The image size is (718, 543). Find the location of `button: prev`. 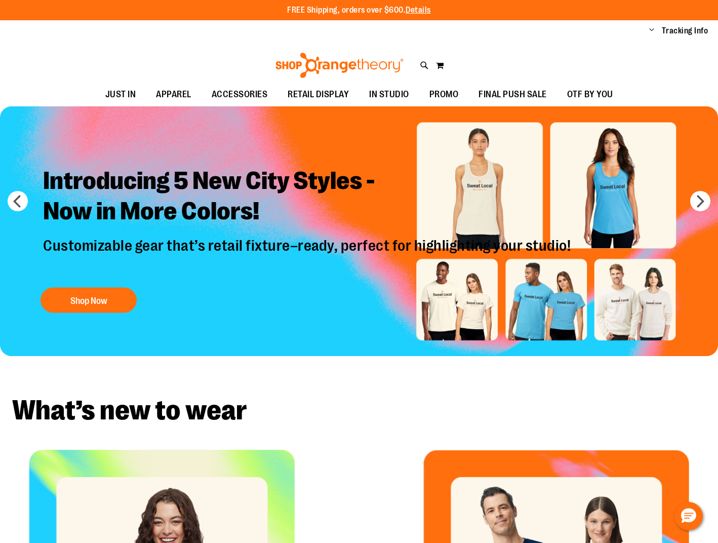

button: prev is located at coordinates (18, 201).